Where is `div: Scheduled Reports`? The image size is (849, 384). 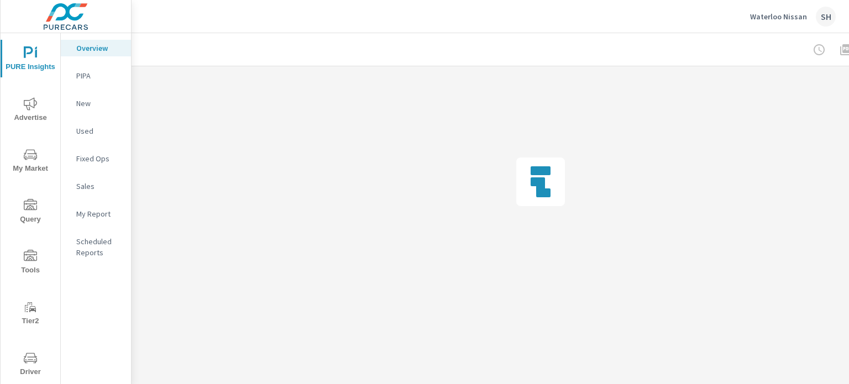
div: Scheduled Reports is located at coordinates (96, 247).